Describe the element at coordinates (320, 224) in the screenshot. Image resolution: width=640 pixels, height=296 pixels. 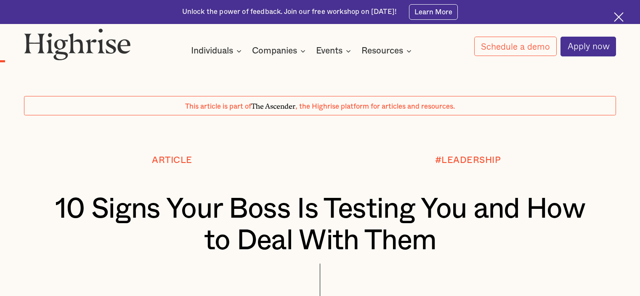
I see `h1: 10 Signs Your Boss Is Testing You and How to Deal With Them` at that location.